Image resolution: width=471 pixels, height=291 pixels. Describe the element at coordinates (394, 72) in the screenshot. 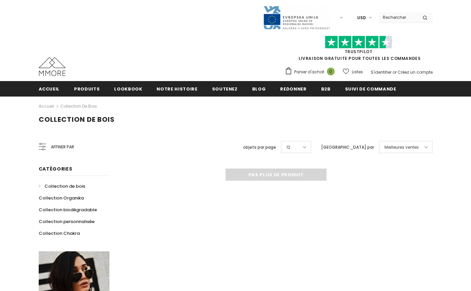

I see `span: or` at that location.